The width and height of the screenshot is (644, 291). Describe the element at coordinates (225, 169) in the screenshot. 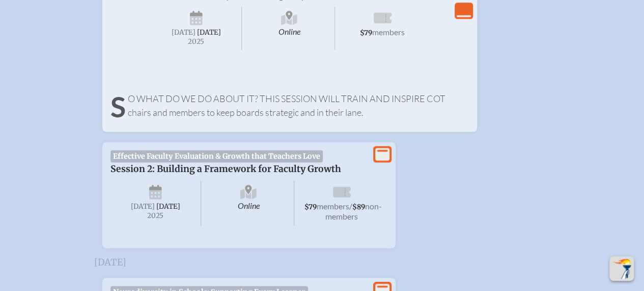

I see `span: Session 2: Building a Framework for Faculty Growth` at that location.